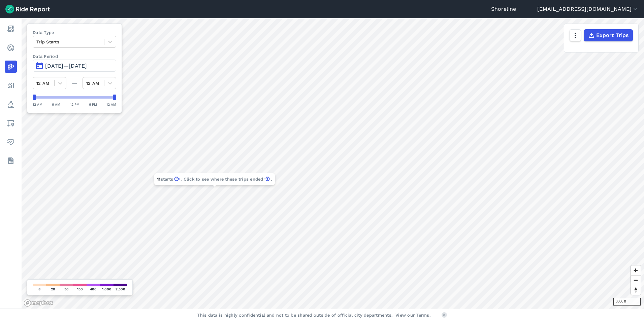 Image resolution: width=644 pixels, height=321 pixels. What do you see at coordinates (636, 280) in the screenshot?
I see `button: Zoom out` at bounding box center [636, 280].